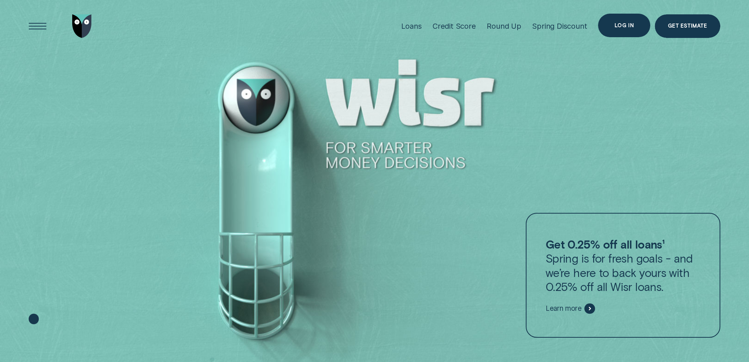 This screenshot has height=362, width=749. Describe the element at coordinates (624, 25) in the screenshot. I see `div: Log in` at that location.